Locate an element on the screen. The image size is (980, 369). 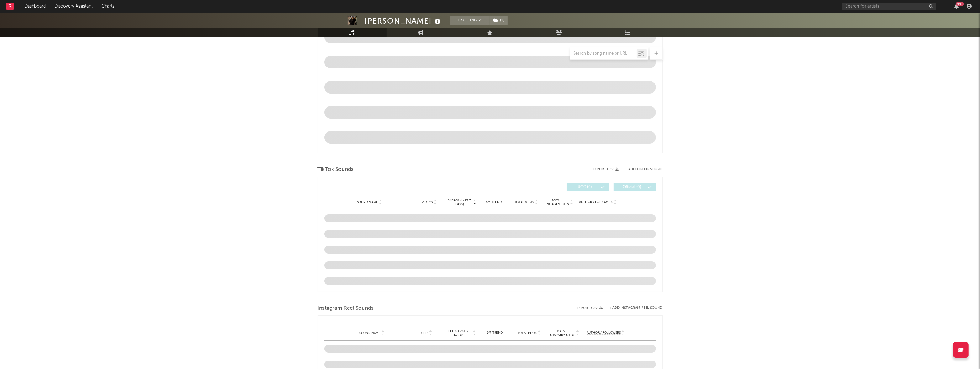
span: Reels is located at coordinates (424, 333).